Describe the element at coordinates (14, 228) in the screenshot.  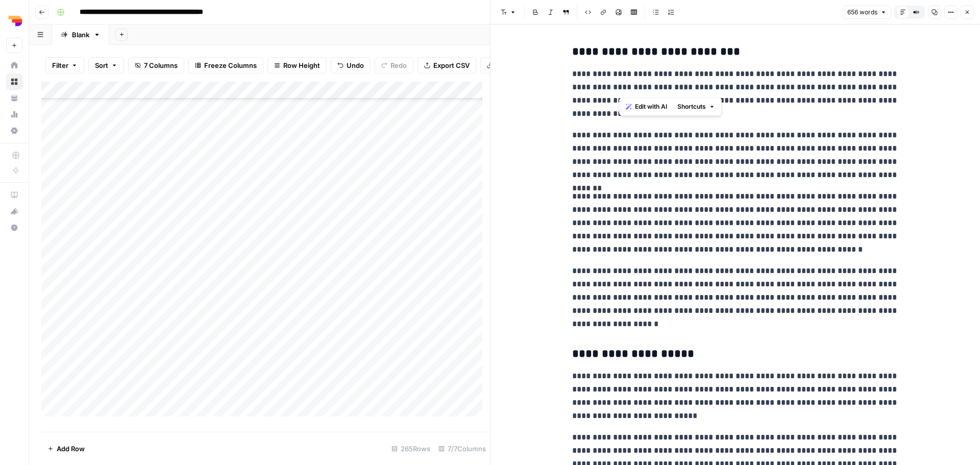
I see `button: Help + Support` at that location.